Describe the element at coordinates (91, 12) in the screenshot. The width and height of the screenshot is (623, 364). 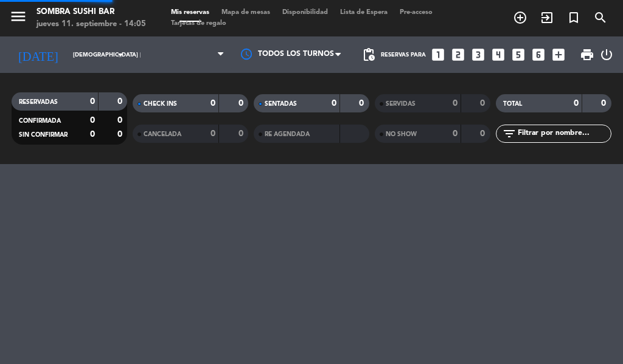
I see `div: Sombra Sushi Bar` at that location.